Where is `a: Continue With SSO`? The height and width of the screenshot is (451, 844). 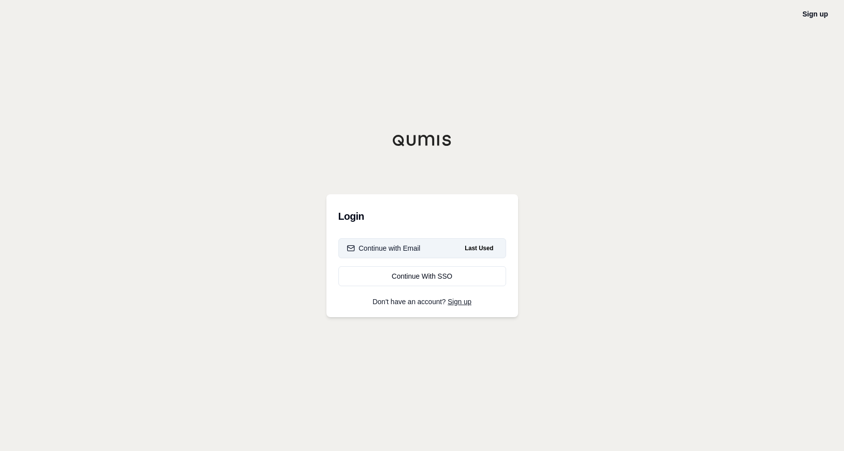
a: Continue With SSO is located at coordinates (422, 276).